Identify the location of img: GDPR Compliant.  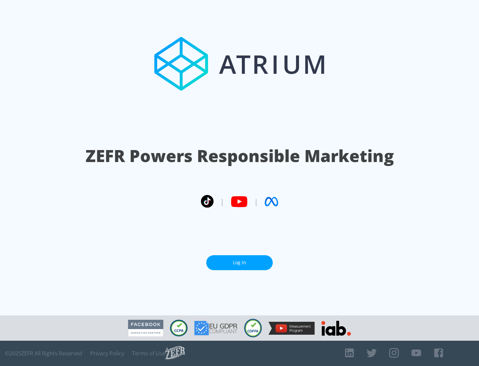
(216, 328).